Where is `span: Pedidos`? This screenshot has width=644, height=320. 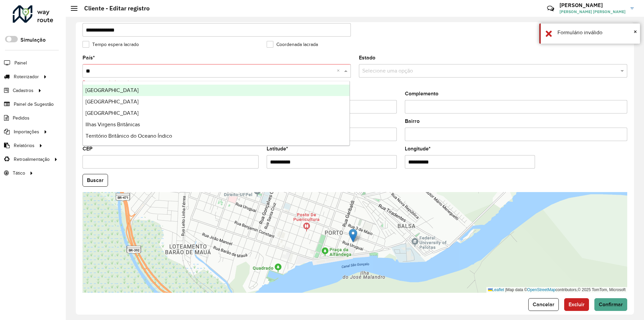 span: Pedidos is located at coordinates (21, 118).